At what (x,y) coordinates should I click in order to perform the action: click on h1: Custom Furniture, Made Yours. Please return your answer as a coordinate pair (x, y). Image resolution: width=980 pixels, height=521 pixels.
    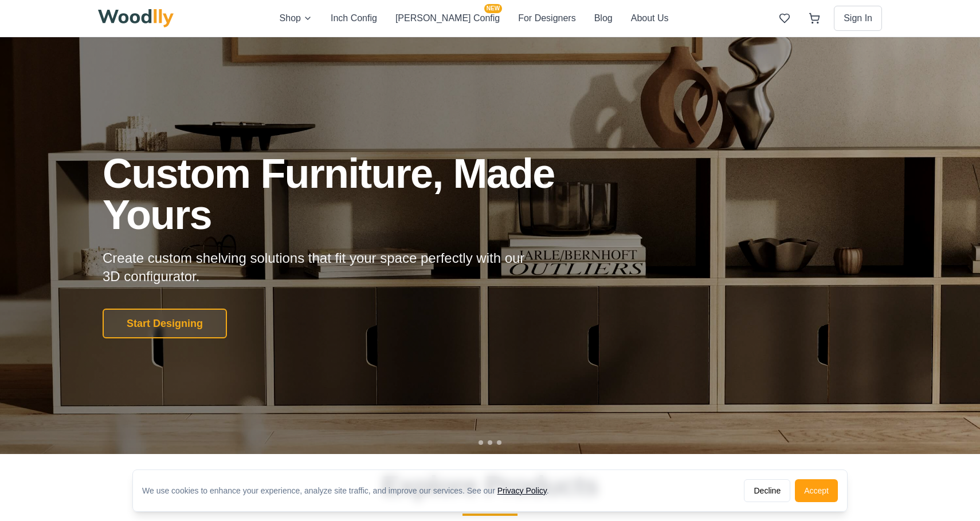
    Looking at the image, I should click on (359, 195).